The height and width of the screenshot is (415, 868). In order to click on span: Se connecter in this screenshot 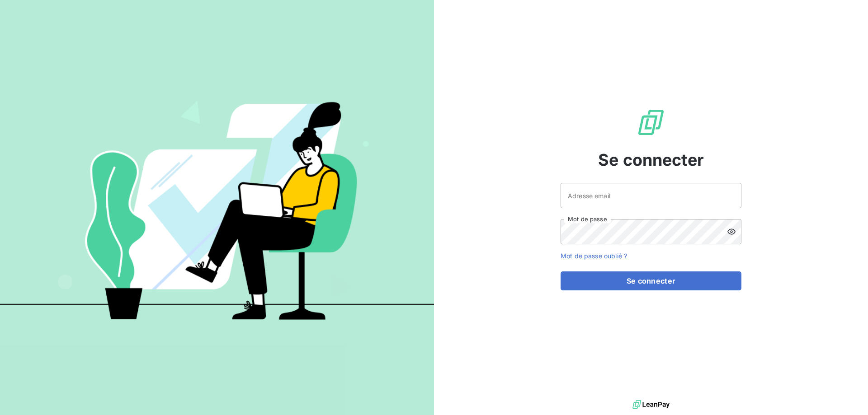, I will do `click(651, 160)`.